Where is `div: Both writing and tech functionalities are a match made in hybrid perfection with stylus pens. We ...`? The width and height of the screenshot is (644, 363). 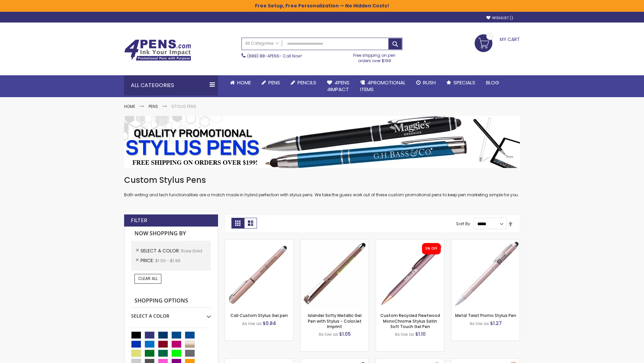
div: Both writing and tech functionalities are a match made in hybrid perfection with stylus pens. We ... is located at coordinates (322, 186).